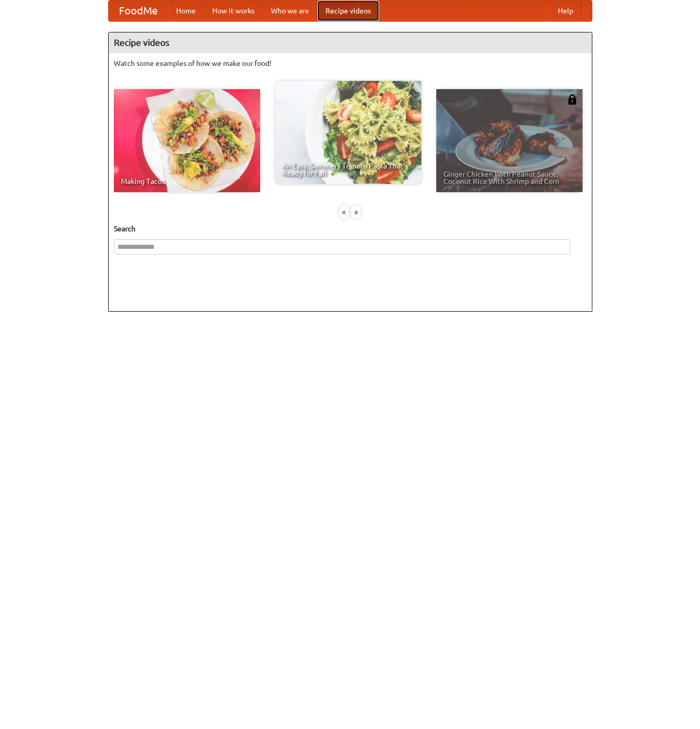 Image resolution: width=700 pixels, height=729 pixels. What do you see at coordinates (572, 100) in the screenshot?
I see `img: 483408.png` at bounding box center [572, 100].